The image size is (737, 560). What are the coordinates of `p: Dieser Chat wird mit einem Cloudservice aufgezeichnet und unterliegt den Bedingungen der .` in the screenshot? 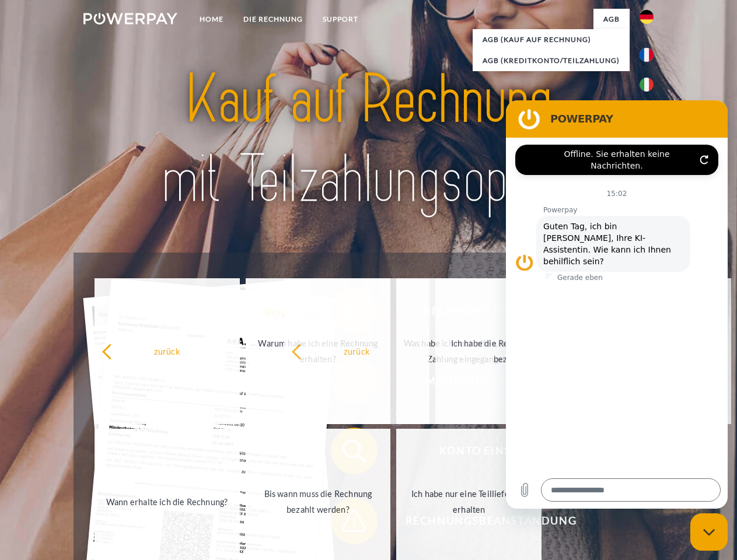 It's located at (111, 61).